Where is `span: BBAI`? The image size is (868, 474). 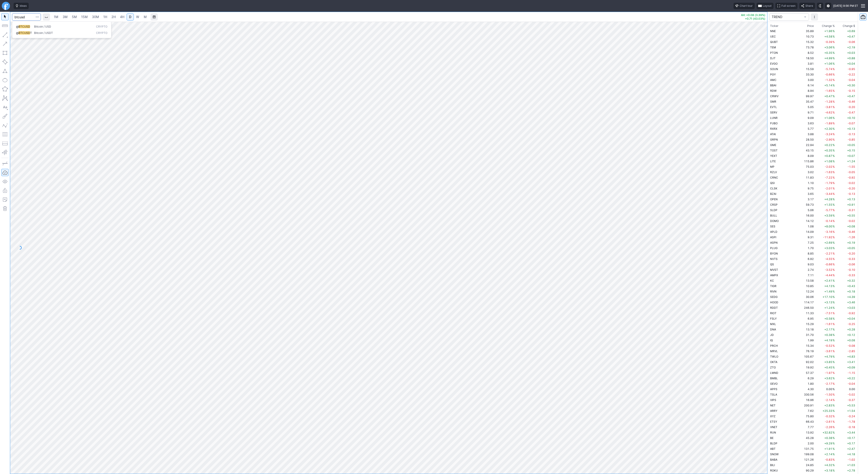
span: BBAI is located at coordinates (773, 85).